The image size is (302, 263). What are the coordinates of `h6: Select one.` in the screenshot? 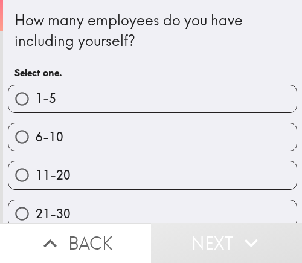 It's located at (152, 72).